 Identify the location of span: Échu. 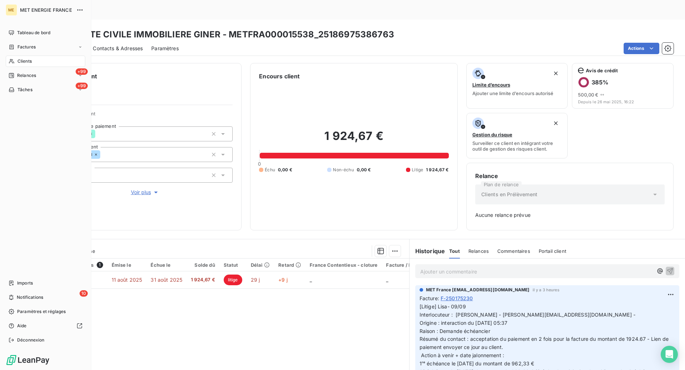
(270, 170).